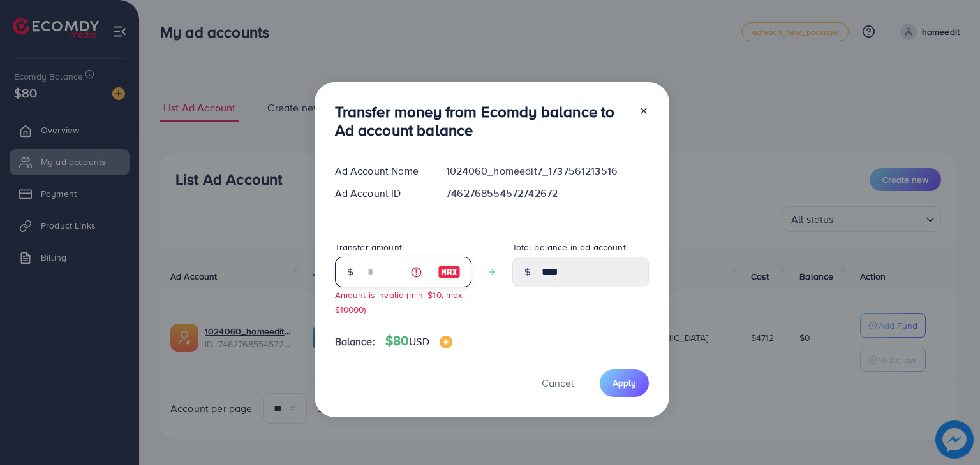 The image size is (980, 465). Describe the element at coordinates (624, 383) in the screenshot. I see `span: Apply` at that location.